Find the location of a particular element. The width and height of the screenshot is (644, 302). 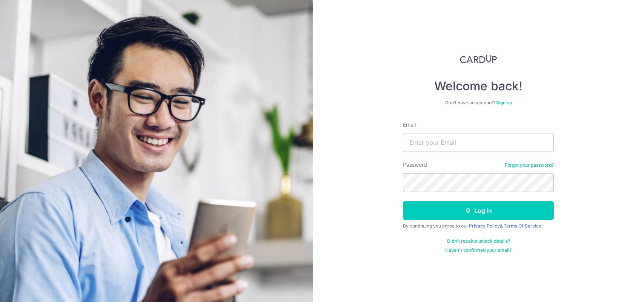

a: Terms Of Service is located at coordinates (523, 225).